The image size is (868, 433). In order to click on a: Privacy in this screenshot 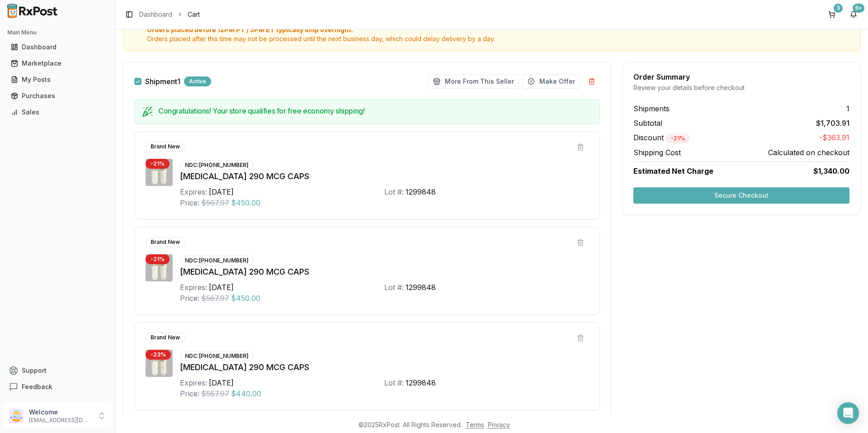, I will do `click(499, 424)`.